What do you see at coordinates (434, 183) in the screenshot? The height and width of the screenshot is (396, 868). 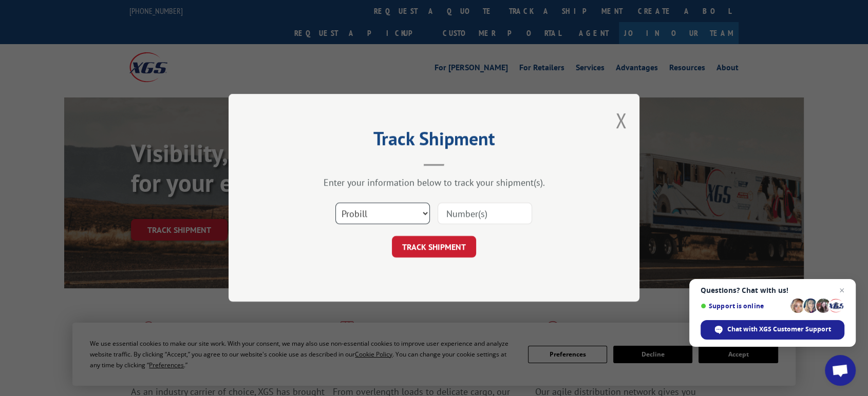 I see `div: Enter your information below to track your shipment(s).` at bounding box center [434, 183].